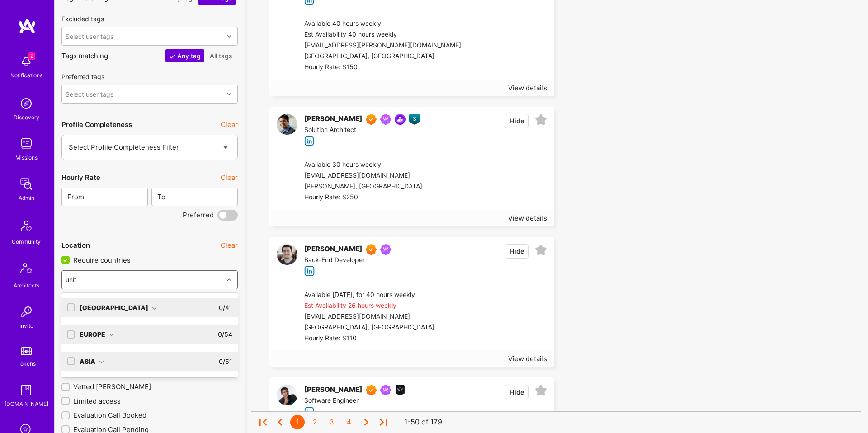 This screenshot has height=433, width=868. What do you see at coordinates (26, 226) in the screenshot?
I see `img: Community` at bounding box center [26, 226].